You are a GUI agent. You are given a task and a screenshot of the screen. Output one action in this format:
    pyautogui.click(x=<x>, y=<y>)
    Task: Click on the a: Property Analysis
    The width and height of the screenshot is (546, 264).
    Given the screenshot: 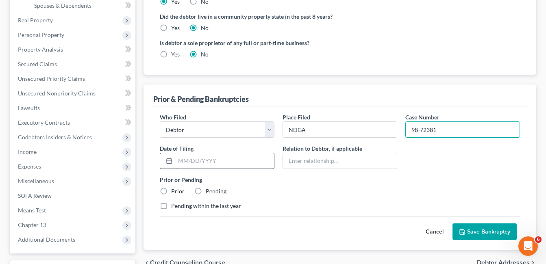 What is the action you would take?
    pyautogui.click(x=73, y=50)
    